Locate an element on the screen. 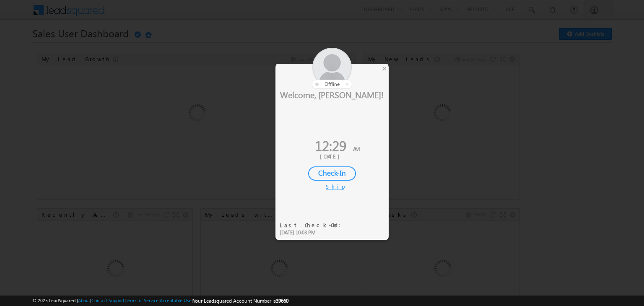 This screenshot has height=306, width=644. div: Skip is located at coordinates (332, 186).